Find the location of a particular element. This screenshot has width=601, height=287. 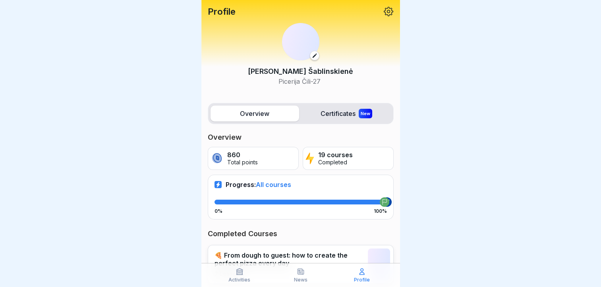

p: 0% is located at coordinates (219, 211).